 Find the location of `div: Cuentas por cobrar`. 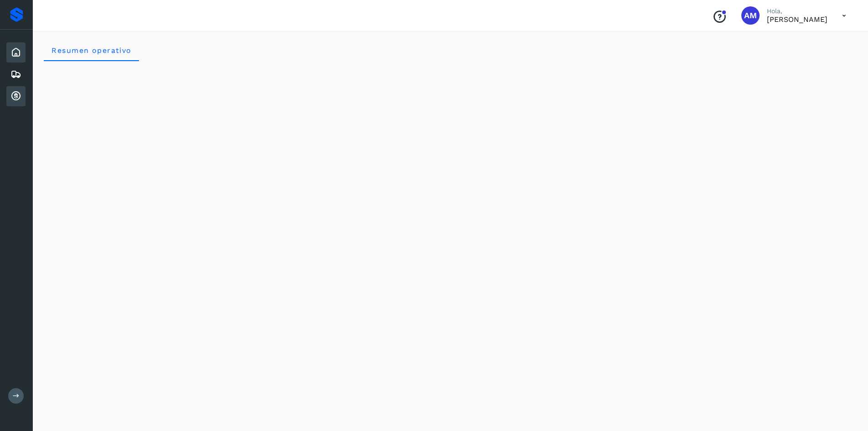

div: Cuentas por cobrar is located at coordinates (16, 96).